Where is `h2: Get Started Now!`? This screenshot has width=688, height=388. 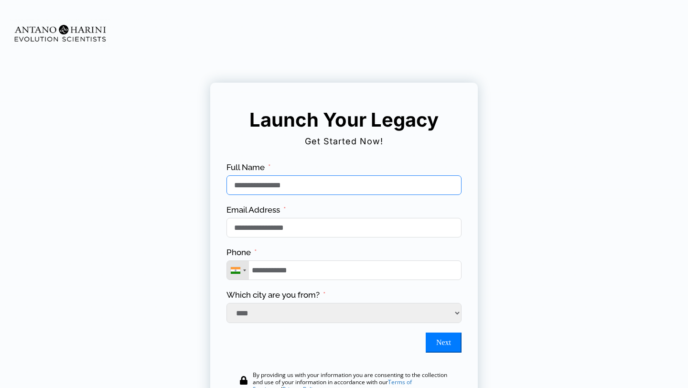 h2: Get Started Now! is located at coordinates (344, 141).